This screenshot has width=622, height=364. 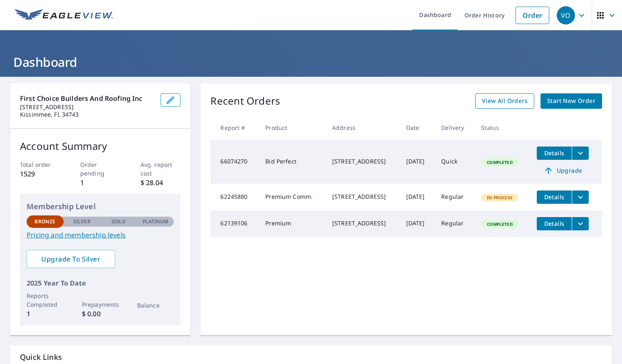 What do you see at coordinates (40, 165) in the screenshot?
I see `p: Total order` at bounding box center [40, 165].